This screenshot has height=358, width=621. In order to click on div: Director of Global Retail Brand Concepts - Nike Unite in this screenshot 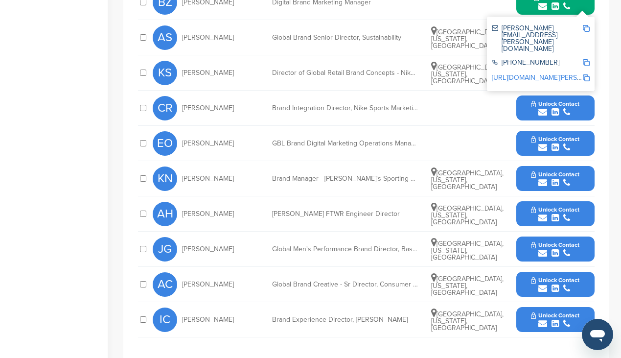, I will do `click(346, 73)`.